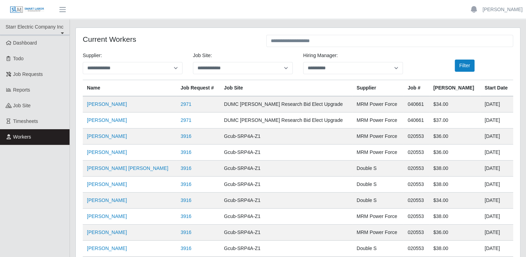  What do you see at coordinates (26, 121) in the screenshot?
I see `span: Timesheets` at bounding box center [26, 121].